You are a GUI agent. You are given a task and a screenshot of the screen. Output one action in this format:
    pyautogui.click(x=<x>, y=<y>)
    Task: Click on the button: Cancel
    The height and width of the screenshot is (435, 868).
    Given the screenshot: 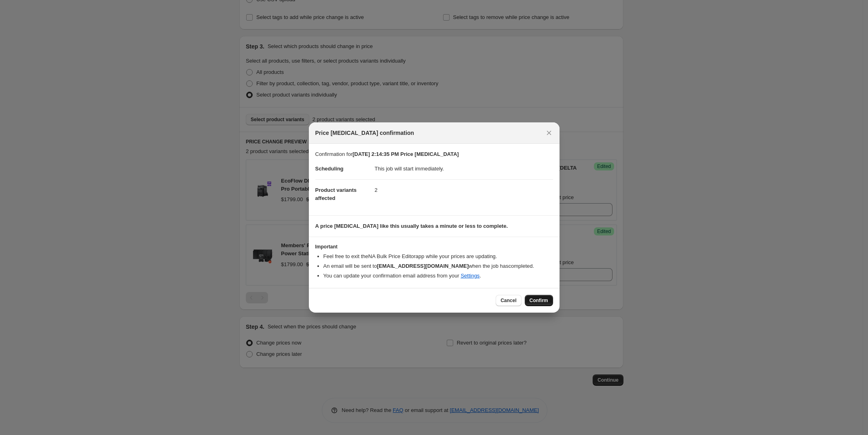 What is the action you would take?
    pyautogui.click(x=508, y=301)
    